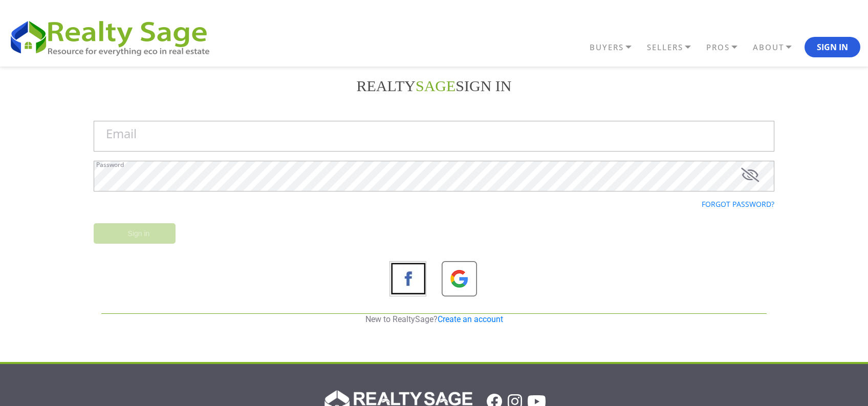 The image size is (868, 406). Describe the element at coordinates (110, 165) in the screenshot. I see `label: Password` at that location.